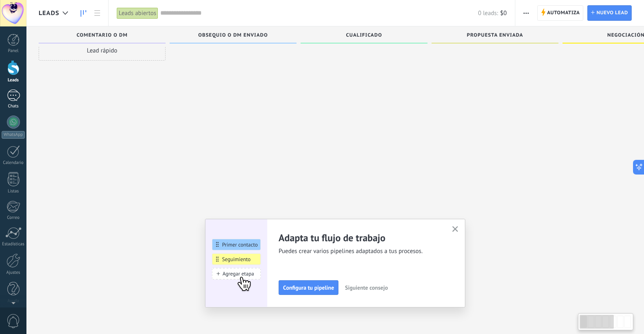 The height and width of the screenshot is (334, 644). I want to click on div: Lead rápido, so click(102, 51).